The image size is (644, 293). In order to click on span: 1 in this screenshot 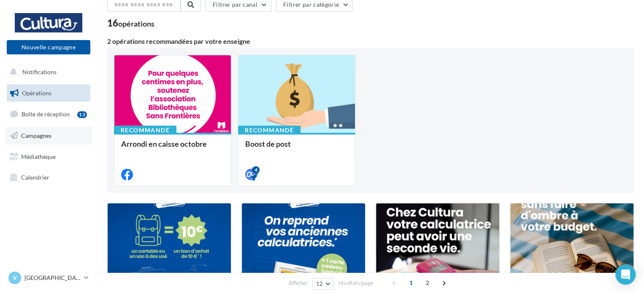, I will do `click(411, 283)`.